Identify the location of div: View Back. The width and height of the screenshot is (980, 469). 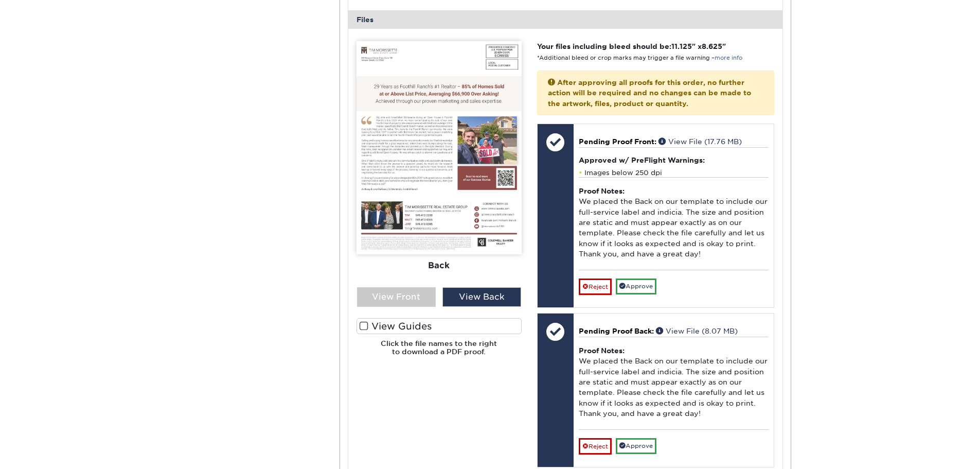
(481, 297).